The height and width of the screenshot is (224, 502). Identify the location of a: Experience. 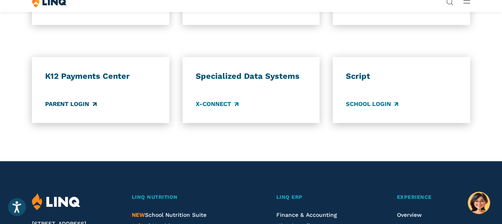
(434, 197).